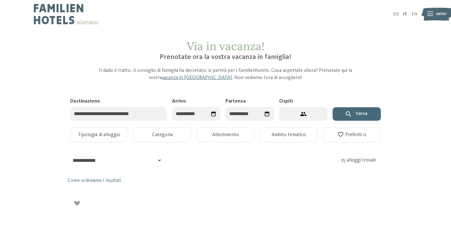 This screenshot has width=451, height=244. What do you see at coordinates (226, 134) in the screenshot?
I see `button: Allestimento` at bounding box center [226, 134].